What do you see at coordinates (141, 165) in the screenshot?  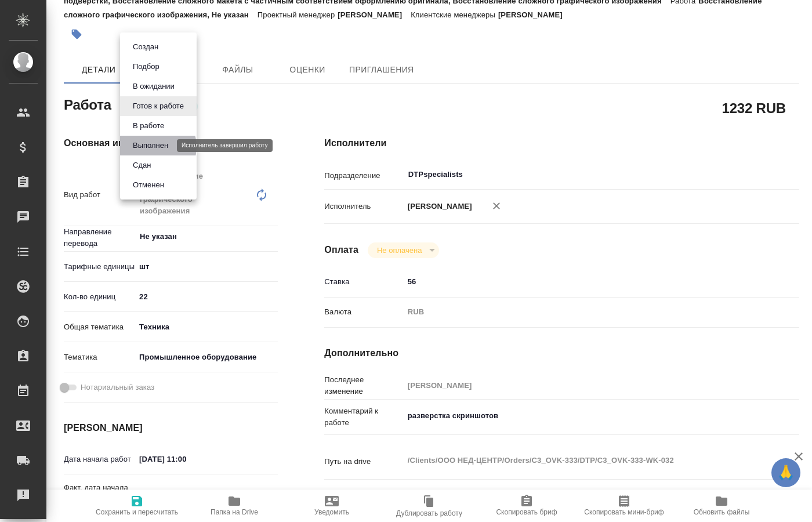 I see `button: Сдан` at bounding box center [141, 165].